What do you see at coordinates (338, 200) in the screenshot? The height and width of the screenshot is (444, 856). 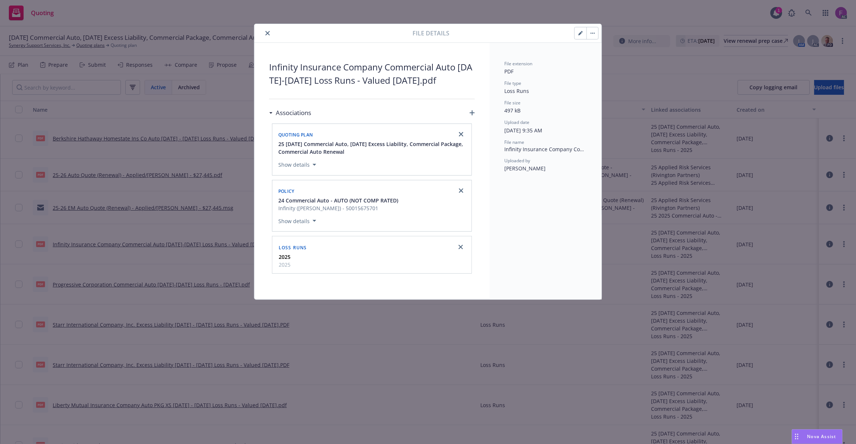 I see `span: 24 Commercial Auto - AUTO (NOT COMP RATED)` at bounding box center [338, 200].